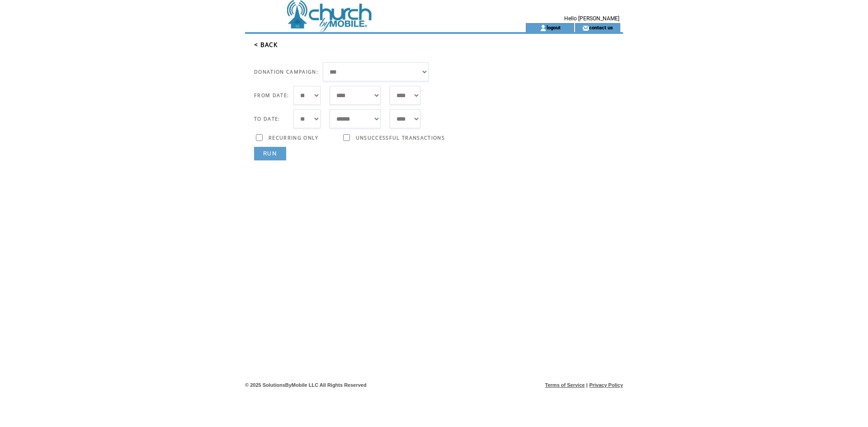 Image resolution: width=868 pixels, height=427 pixels. What do you see at coordinates (600, 27) in the screenshot?
I see `a: contact us` at bounding box center [600, 27].